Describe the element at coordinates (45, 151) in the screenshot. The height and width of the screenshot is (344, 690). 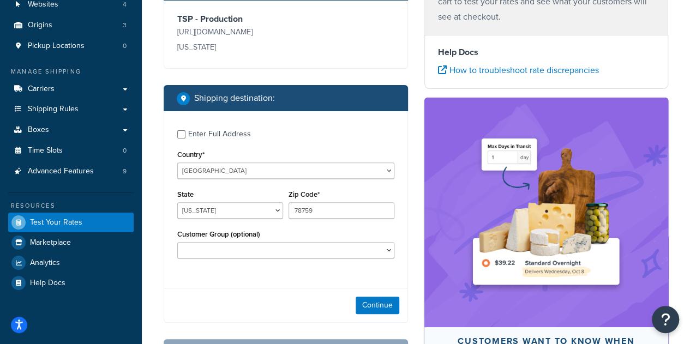
I see `span: Time Slots` at that location.